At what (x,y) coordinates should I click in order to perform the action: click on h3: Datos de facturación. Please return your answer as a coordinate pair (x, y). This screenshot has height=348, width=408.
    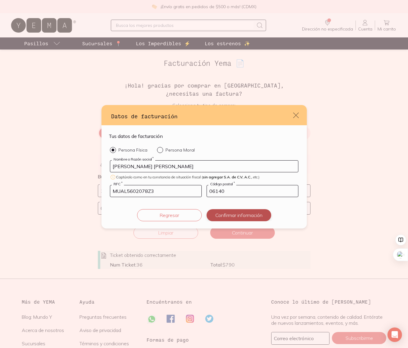
    Looking at the image, I should click on (202, 116).